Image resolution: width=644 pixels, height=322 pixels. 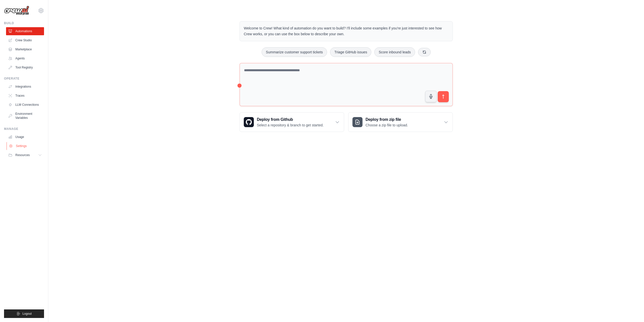 What do you see at coordinates (290, 125) in the screenshot?
I see `p: Select a repository & branch to get started.` at bounding box center [290, 125].